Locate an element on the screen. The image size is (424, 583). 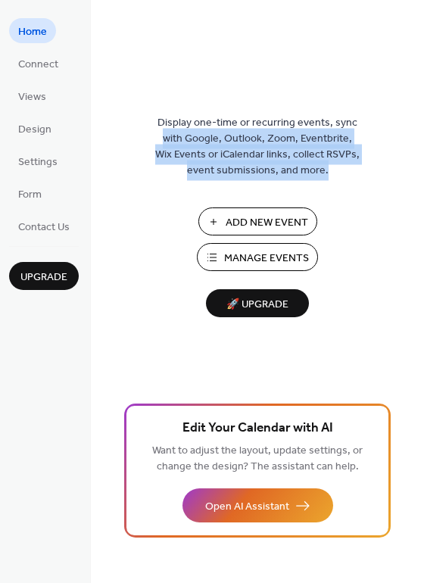
a: Connect is located at coordinates (38, 63).